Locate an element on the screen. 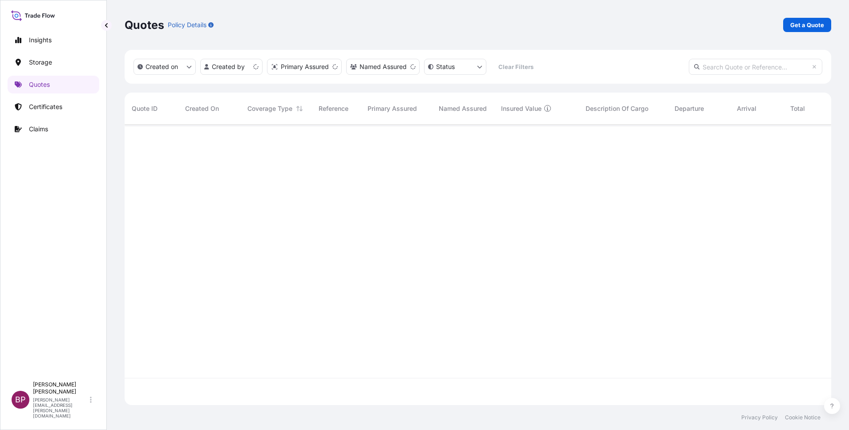  p: Named Assured is located at coordinates (383, 67).